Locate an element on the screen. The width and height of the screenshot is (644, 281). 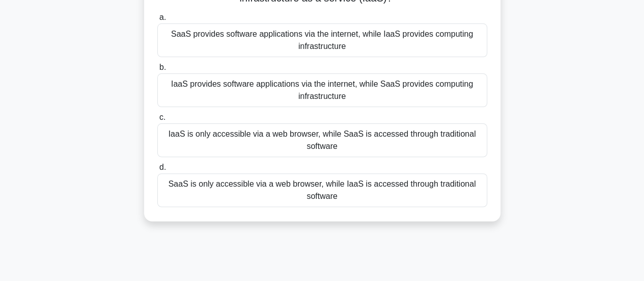
span: b. is located at coordinates (162, 67).